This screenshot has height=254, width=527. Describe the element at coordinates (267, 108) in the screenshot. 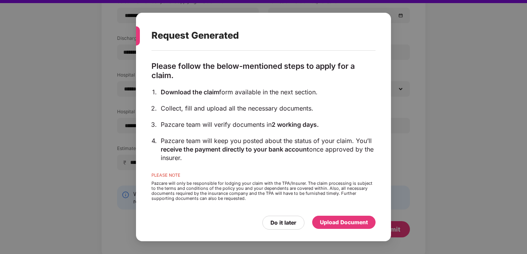

I see `div: Collect, fill and upload all the necessary documents.` at that location.